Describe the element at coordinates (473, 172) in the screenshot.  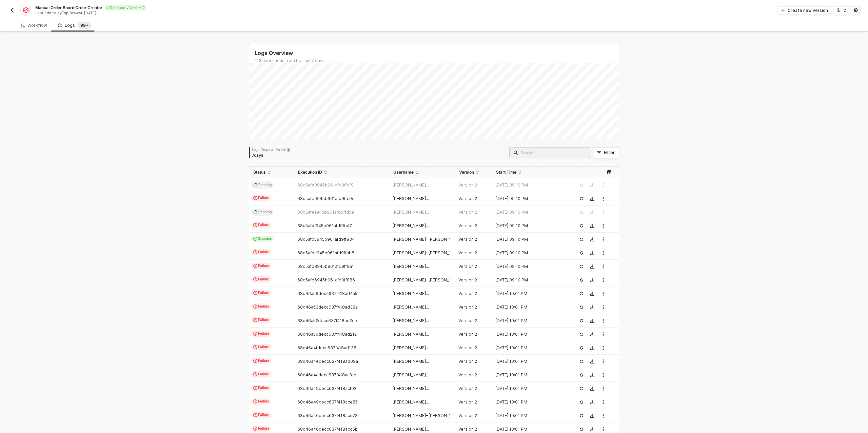
I see `th: Version` at that location.